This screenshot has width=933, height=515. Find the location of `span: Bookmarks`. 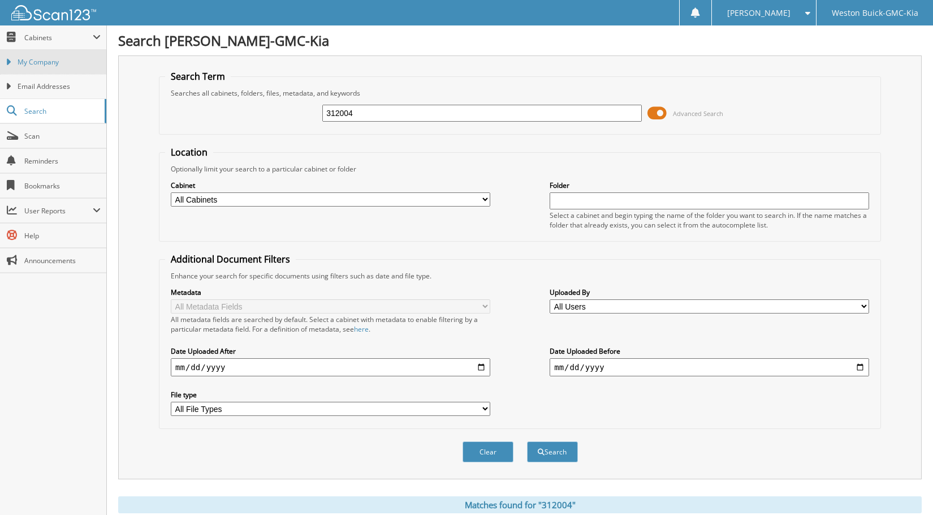

span: Bookmarks is located at coordinates (62, 186).